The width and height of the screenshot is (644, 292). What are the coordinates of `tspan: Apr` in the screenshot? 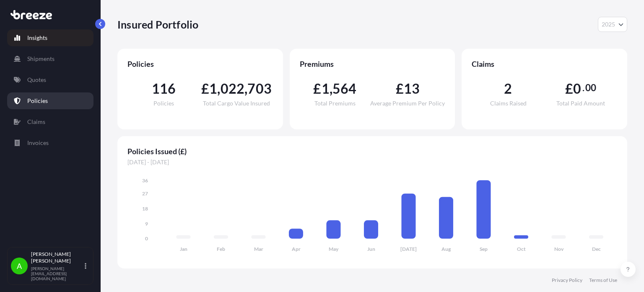 It's located at (296, 249).